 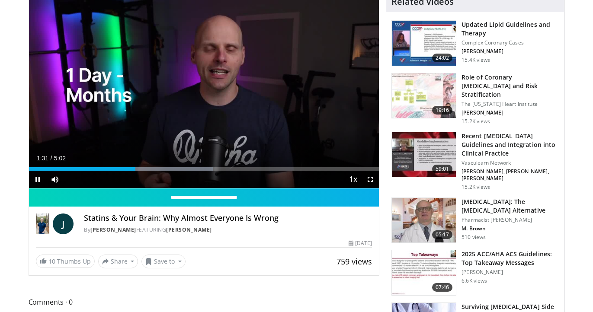 What do you see at coordinates (424, 43) in the screenshot?
I see `img: 77f671eb-9394-4acc-bc78-a9f077f94e00.150x105_q85_crop-smart_upscale.jpg` at bounding box center [424, 43].